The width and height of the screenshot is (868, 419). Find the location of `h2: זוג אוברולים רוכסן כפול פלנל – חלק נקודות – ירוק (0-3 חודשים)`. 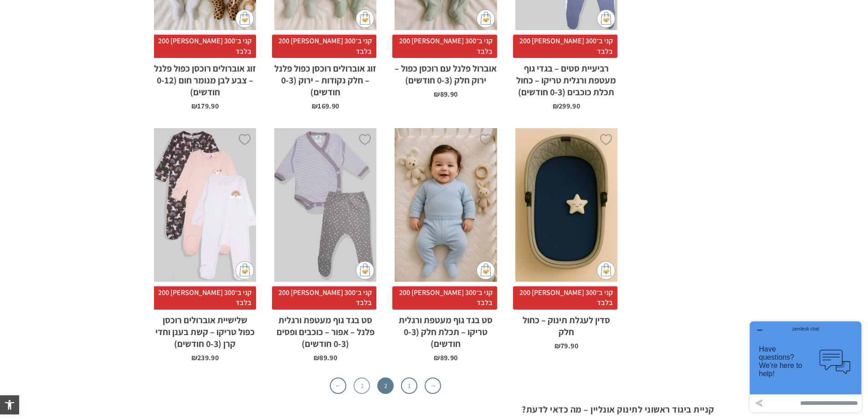

h2: זוג אוברולים רוכסן כפול פלנל – חלק נקודות – ירוק (0-3 חודשים) is located at coordinates (325, 78).